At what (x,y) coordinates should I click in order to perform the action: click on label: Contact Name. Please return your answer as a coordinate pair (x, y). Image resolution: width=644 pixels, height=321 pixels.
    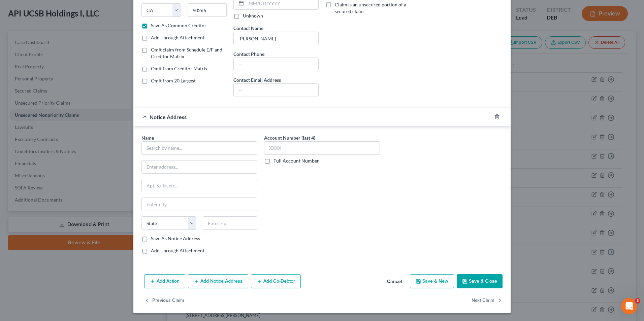
    Looking at the image, I should click on (248, 28).